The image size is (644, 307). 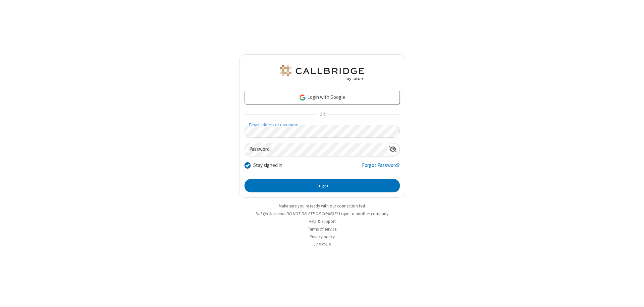 I want to click on a: Help & support, so click(x=322, y=221).